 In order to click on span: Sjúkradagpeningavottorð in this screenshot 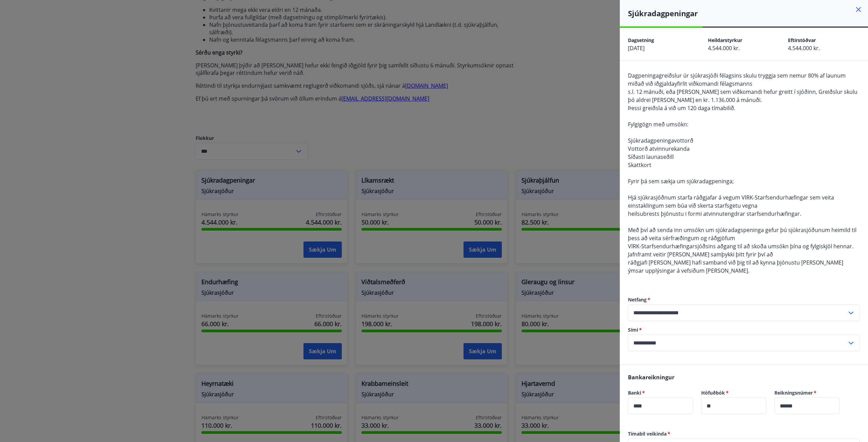, I will do `click(660, 141)`.